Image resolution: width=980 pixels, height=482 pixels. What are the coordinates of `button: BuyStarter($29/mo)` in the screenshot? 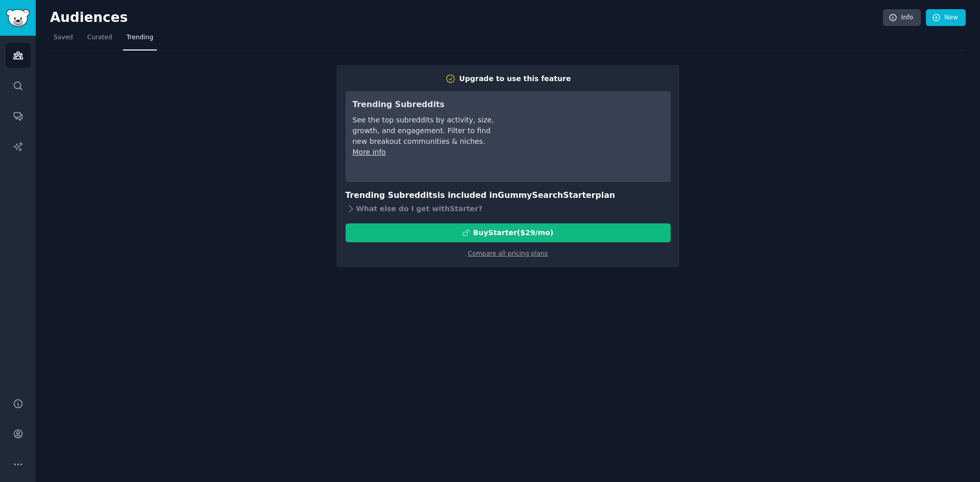 It's located at (508, 233).